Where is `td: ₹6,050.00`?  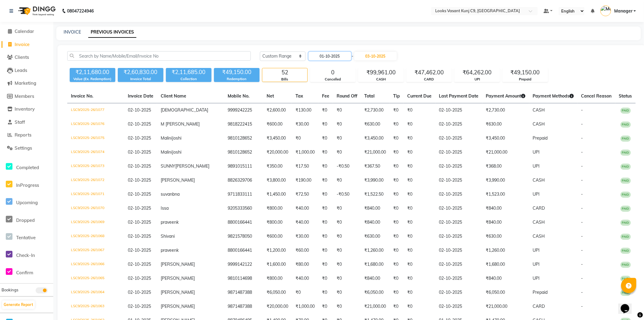 td: ₹6,050.00 is located at coordinates (506, 292).